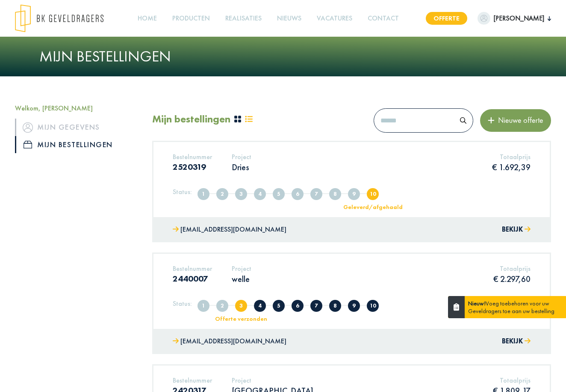 This screenshot has height=392, width=566. What do you see at coordinates (241, 319) in the screenshot?
I see `div: Offerte verzonden` at bounding box center [241, 319].